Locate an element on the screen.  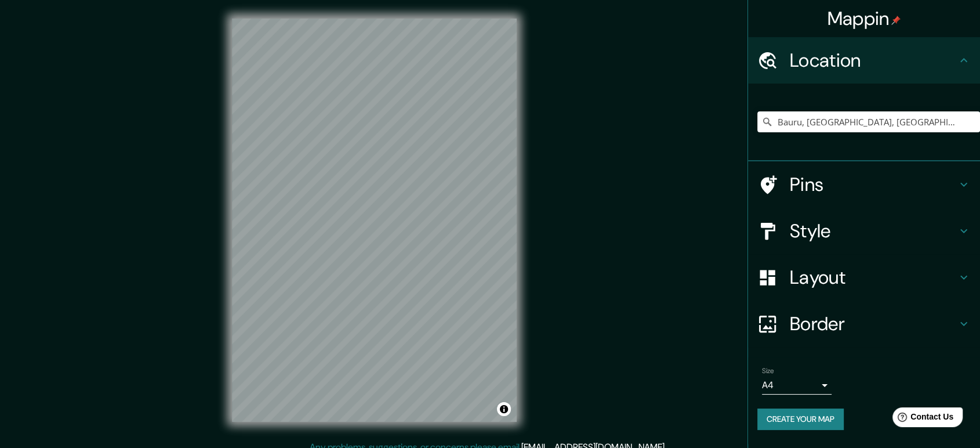
div: A4 is located at coordinates (797, 386).